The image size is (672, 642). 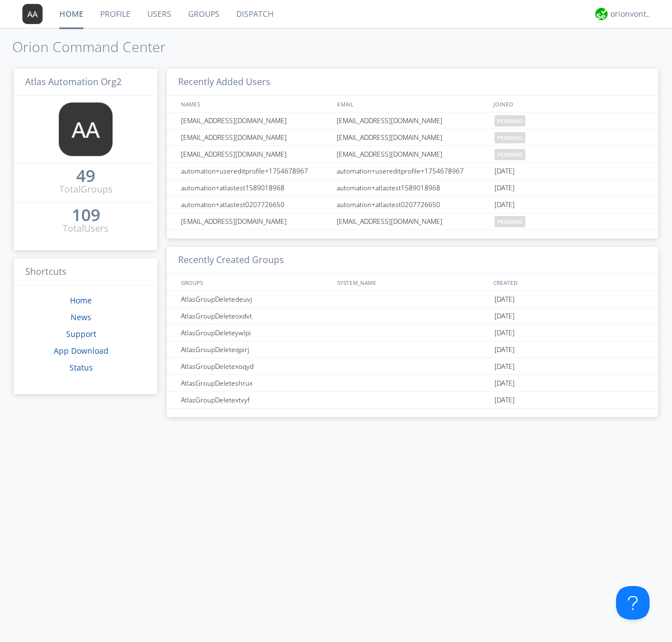 What do you see at coordinates (255, 104) in the screenshot?
I see `div: NAMES` at bounding box center [255, 104].